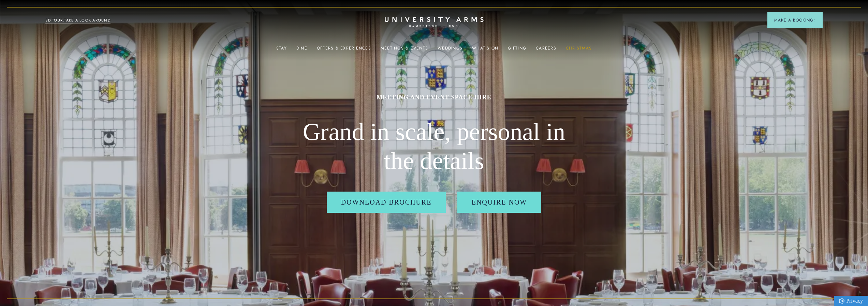 This screenshot has width=868, height=306. What do you see at coordinates (404, 50) in the screenshot?
I see `a: Meetings & Events` at bounding box center [404, 50].